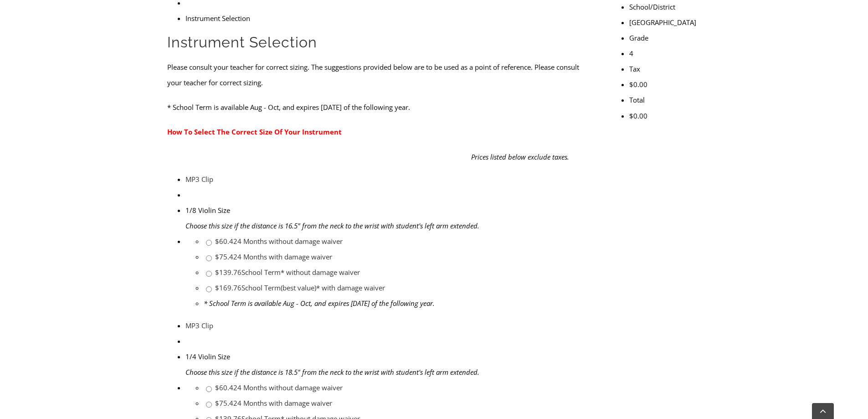 The width and height of the screenshot is (868, 419). Describe the element at coordinates (228, 272) in the screenshot. I see `span: $139.76` at that location.